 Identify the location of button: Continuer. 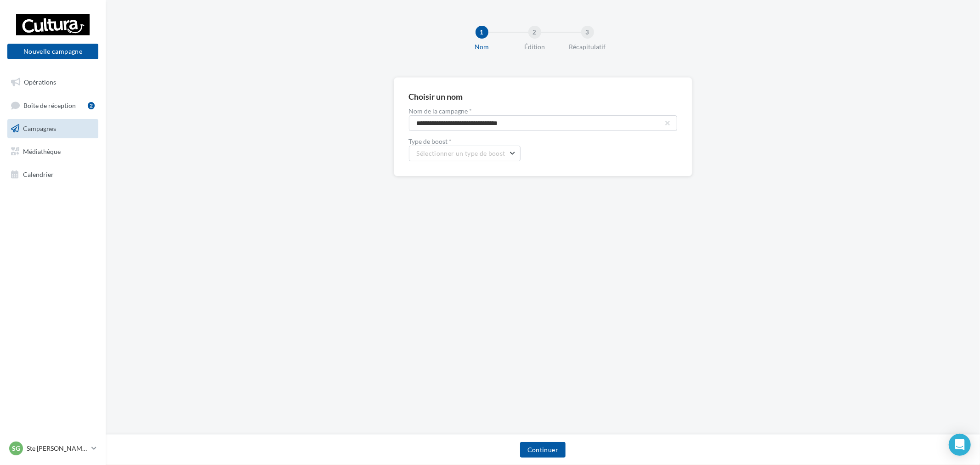
(543, 449).